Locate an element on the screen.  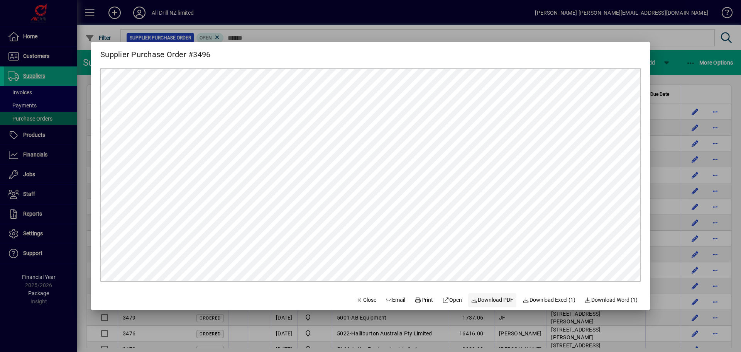
button: Close is located at coordinates (366, 300).